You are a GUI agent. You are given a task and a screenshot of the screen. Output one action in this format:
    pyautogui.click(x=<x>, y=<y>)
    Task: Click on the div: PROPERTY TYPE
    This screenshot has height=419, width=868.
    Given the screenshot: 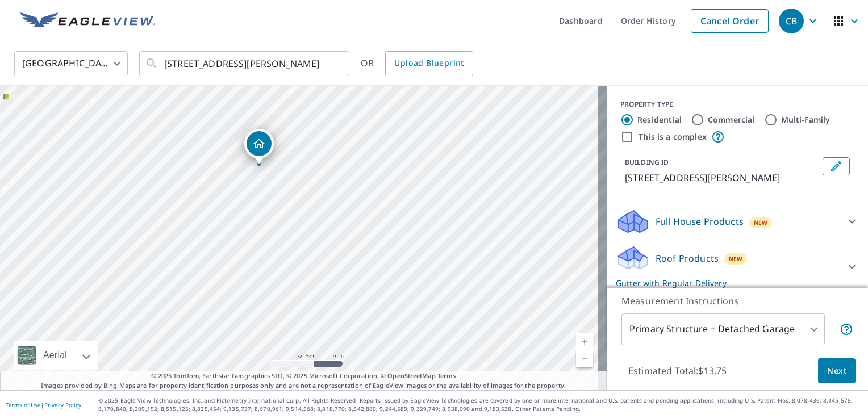 What is the action you would take?
    pyautogui.click(x=737, y=104)
    